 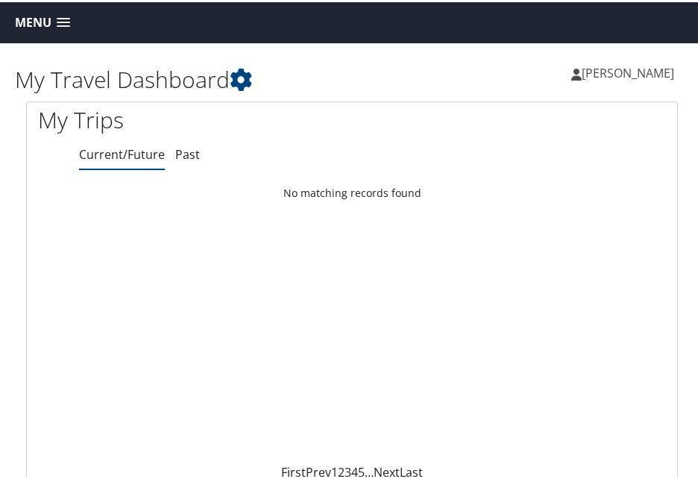 What do you see at coordinates (318, 470) in the screenshot?
I see `a: Prev` at bounding box center [318, 470].